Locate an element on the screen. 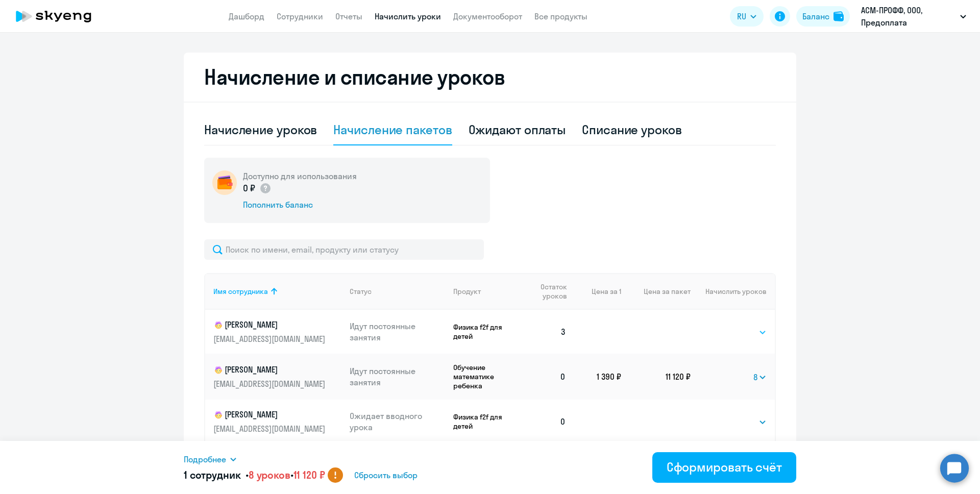 This screenshot has width=980, height=494. td: 1 390 ₽ is located at coordinates (598, 377).